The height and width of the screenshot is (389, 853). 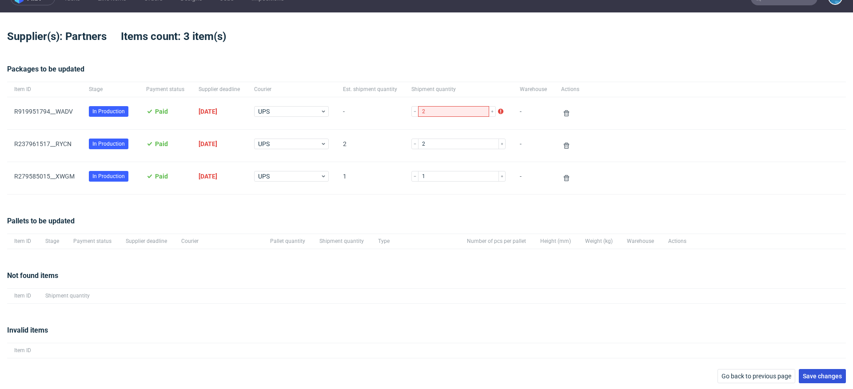 I want to click on div: Pallets to be updated, so click(x=427, y=225).